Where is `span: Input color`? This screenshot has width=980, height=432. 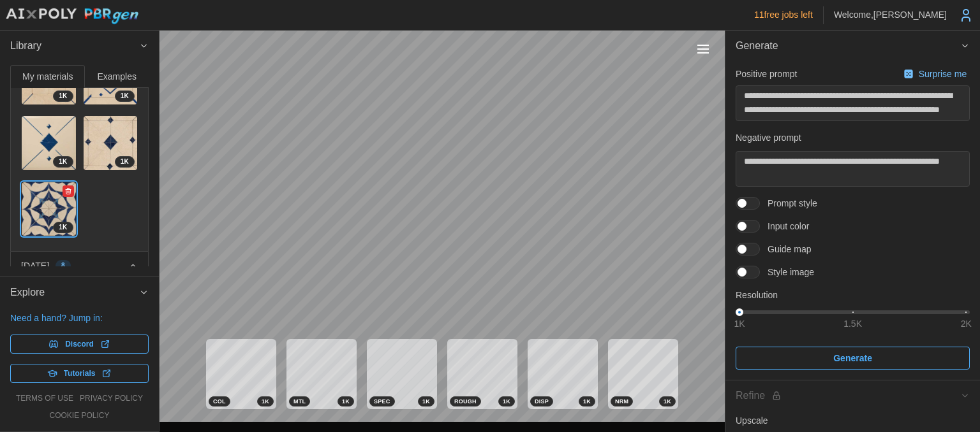 span: Input color is located at coordinates (784, 226).